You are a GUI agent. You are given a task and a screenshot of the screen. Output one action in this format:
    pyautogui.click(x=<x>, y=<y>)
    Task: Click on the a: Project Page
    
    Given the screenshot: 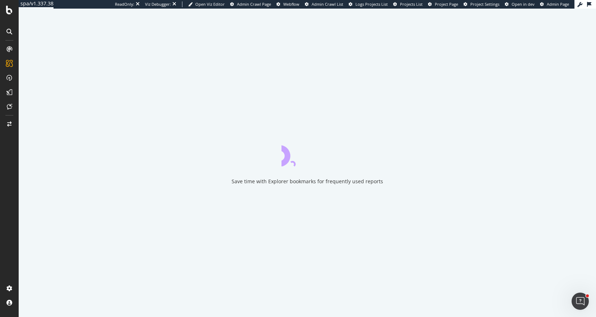 What is the action you would take?
    pyautogui.click(x=443, y=4)
    